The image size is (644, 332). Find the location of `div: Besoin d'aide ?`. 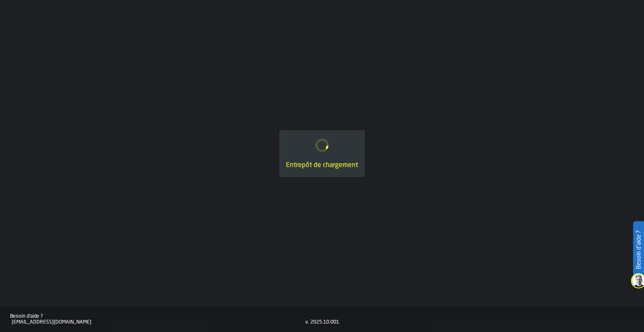

div: Besoin d'aide ? is located at coordinates (157, 316).